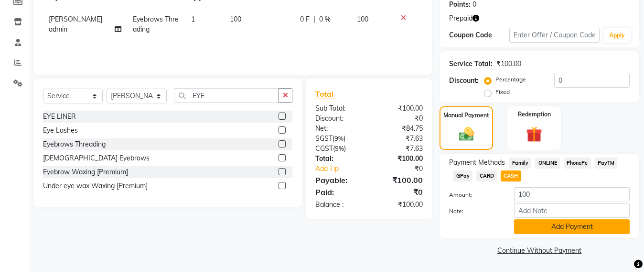 Image resolution: width=644 pixels, height=272 pixels. Describe the element at coordinates (325, 20) in the screenshot. I see `span: 0 %` at that location.